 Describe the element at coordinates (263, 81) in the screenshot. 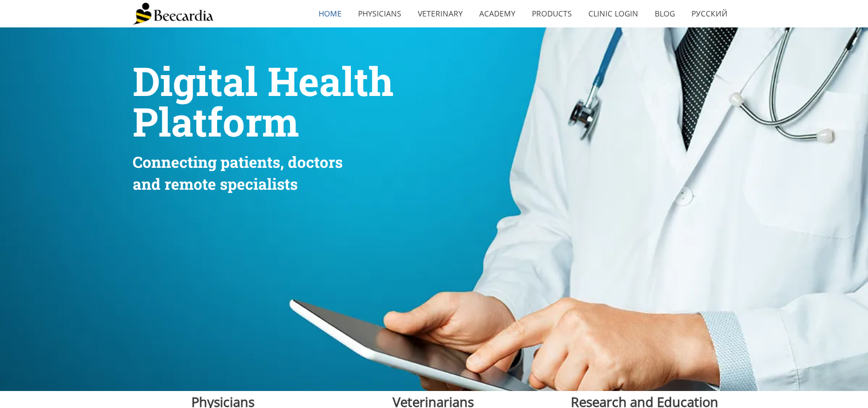

I see `span: Digital Health` at that location.